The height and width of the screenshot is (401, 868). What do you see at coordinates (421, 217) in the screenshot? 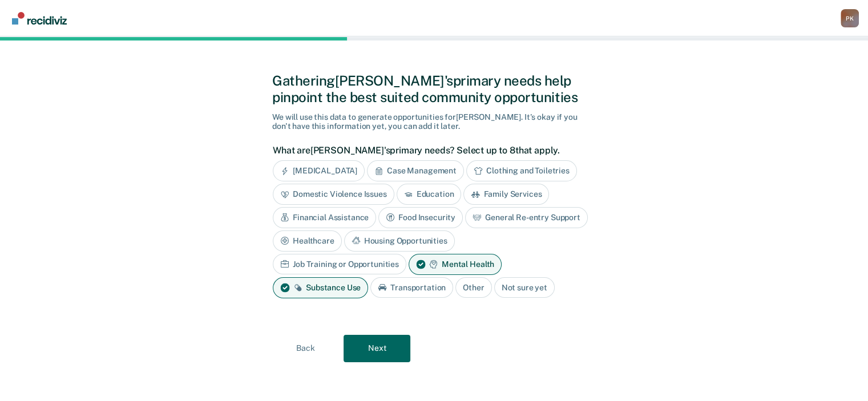
I see `div: Food Insecurity` at bounding box center [421, 217].